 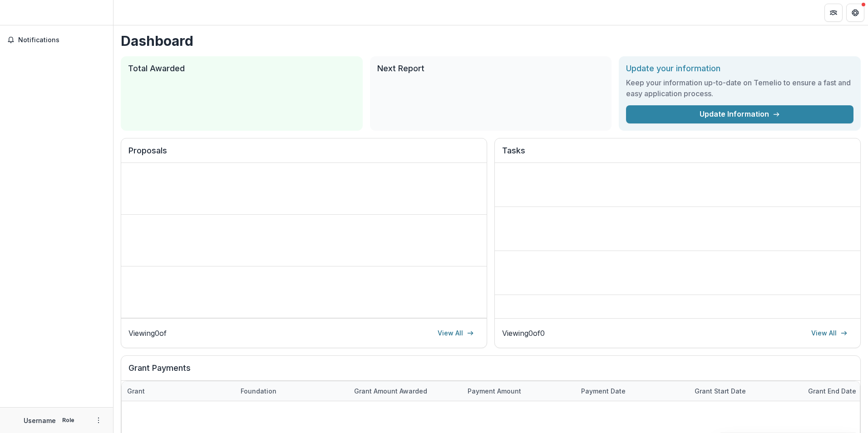 I want to click on h1: Dashboard, so click(x=491, y=41).